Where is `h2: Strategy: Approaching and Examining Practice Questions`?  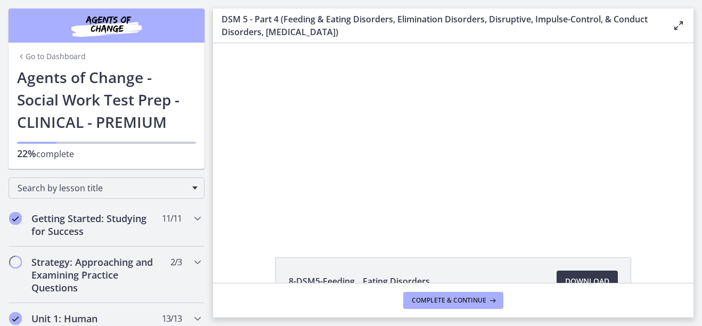 h2: Strategy: Approaching and Examining Practice Questions is located at coordinates (96, 275).